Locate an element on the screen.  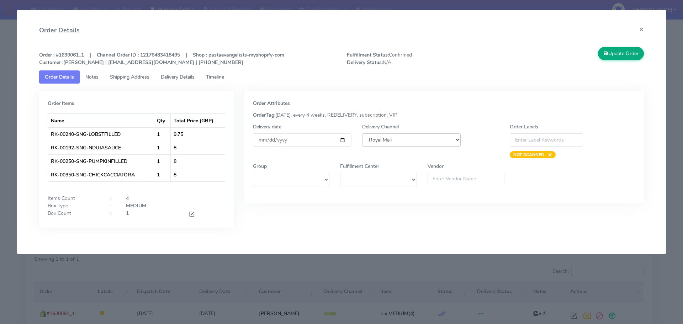
th: Total Price (GBP) is located at coordinates (198, 121).